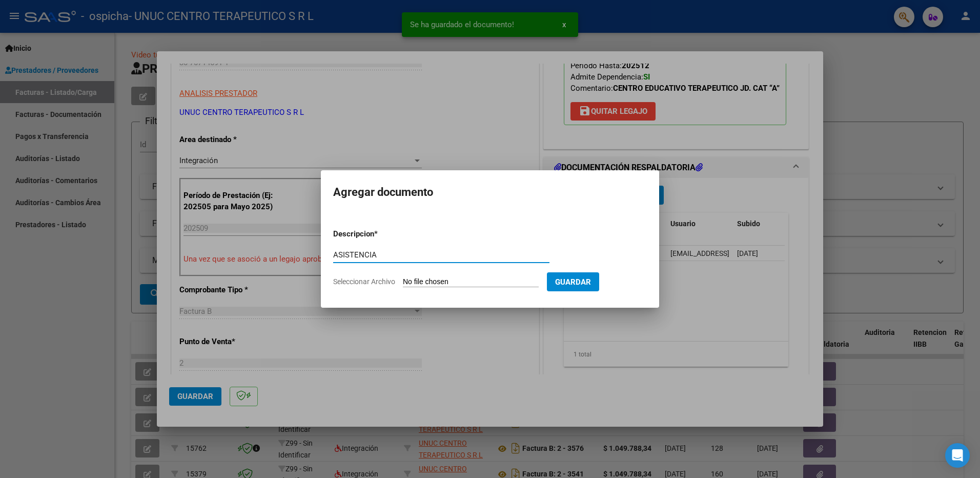 The width and height of the screenshot is (980, 478). I want to click on button: Guardar, so click(573, 282).